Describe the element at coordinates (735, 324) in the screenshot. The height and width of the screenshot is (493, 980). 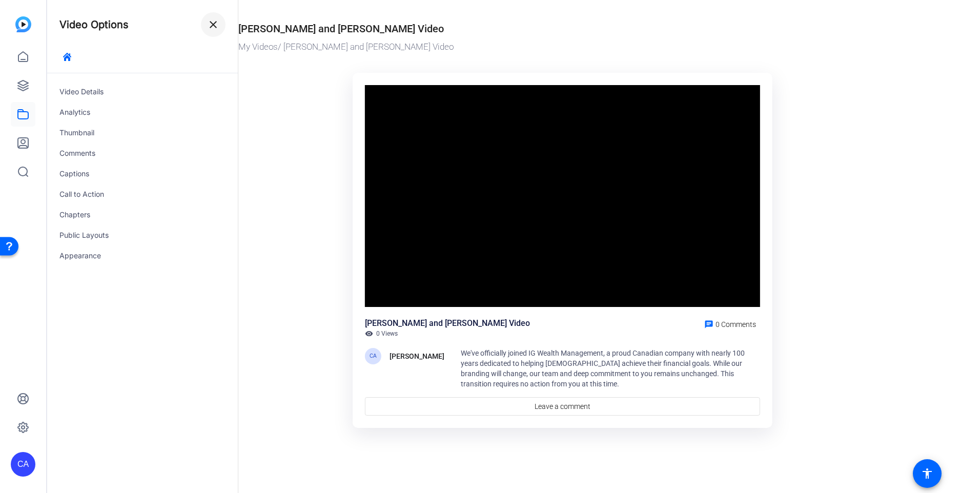
I see `span: 0 Comments` at that location.